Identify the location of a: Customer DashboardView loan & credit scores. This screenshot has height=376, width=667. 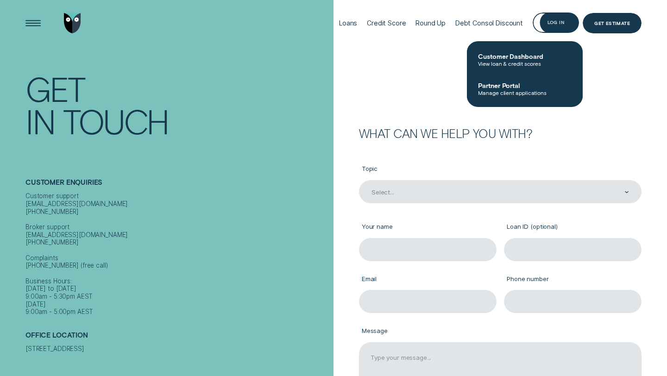
(525, 59).